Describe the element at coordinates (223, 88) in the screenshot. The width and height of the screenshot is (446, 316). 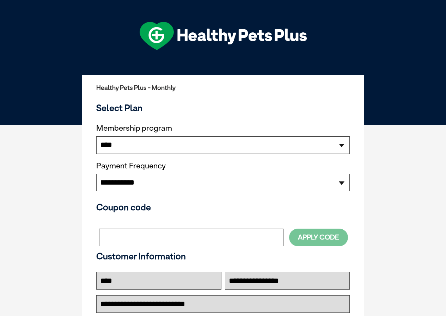
I see `h2: Healthy Pets Plus - Monthly` at that location.